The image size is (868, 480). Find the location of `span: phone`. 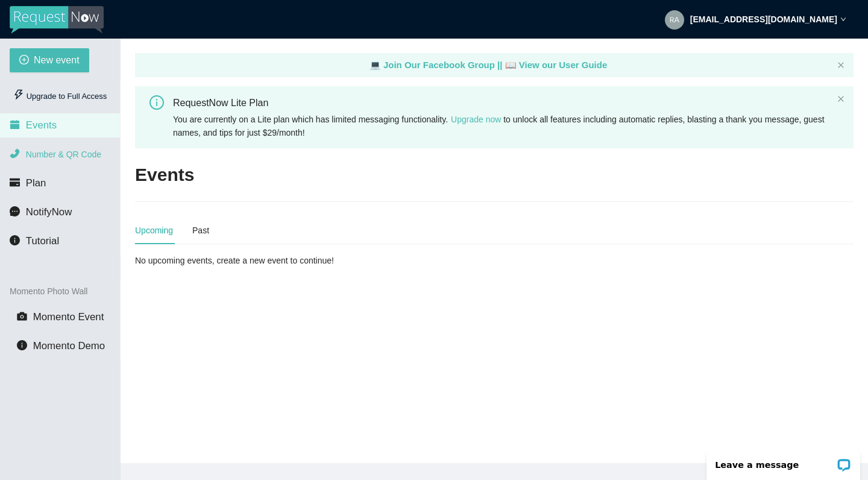

span: phone is located at coordinates (15, 153).